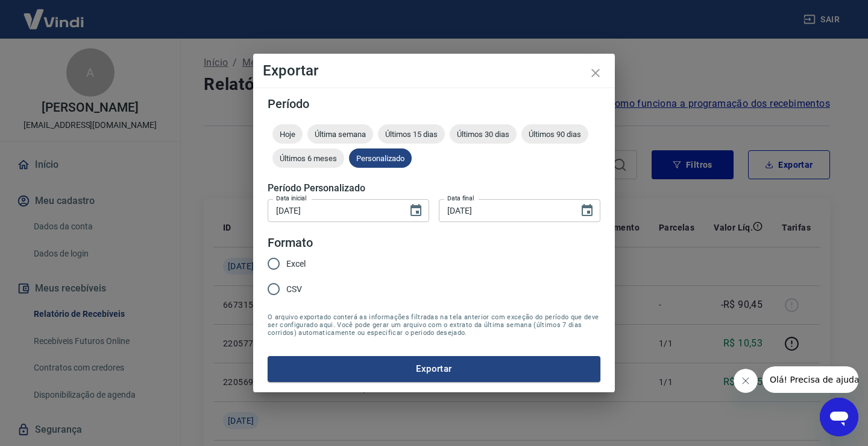 Image resolution: width=868 pixels, height=446 pixels. Describe the element at coordinates (54, 13) in the screenshot. I see `span: Olá! Precisa de ajuda?` at that location.